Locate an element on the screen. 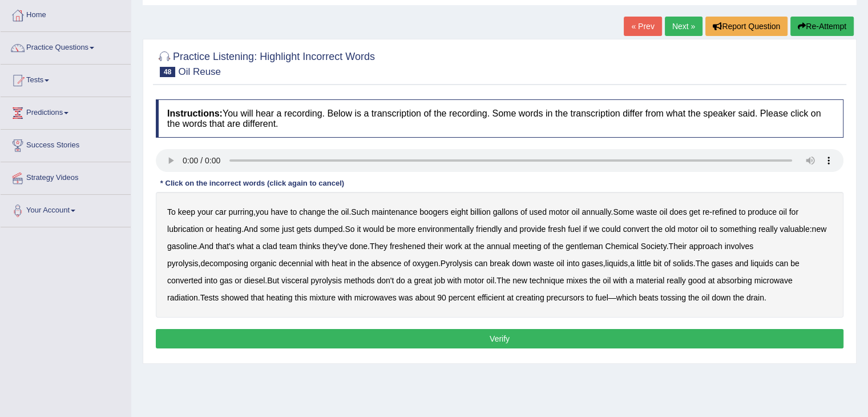 Image resolution: width=868 pixels, height=417 pixels. b: They is located at coordinates (378, 246).